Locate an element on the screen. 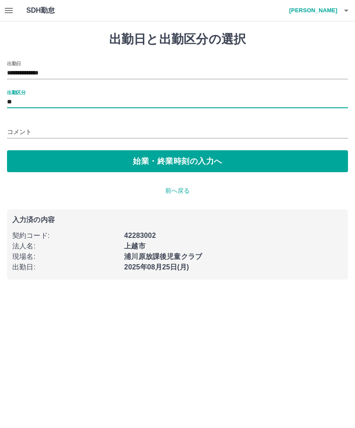 The image size is (355, 428). p: 法人名 : is located at coordinates (65, 246).